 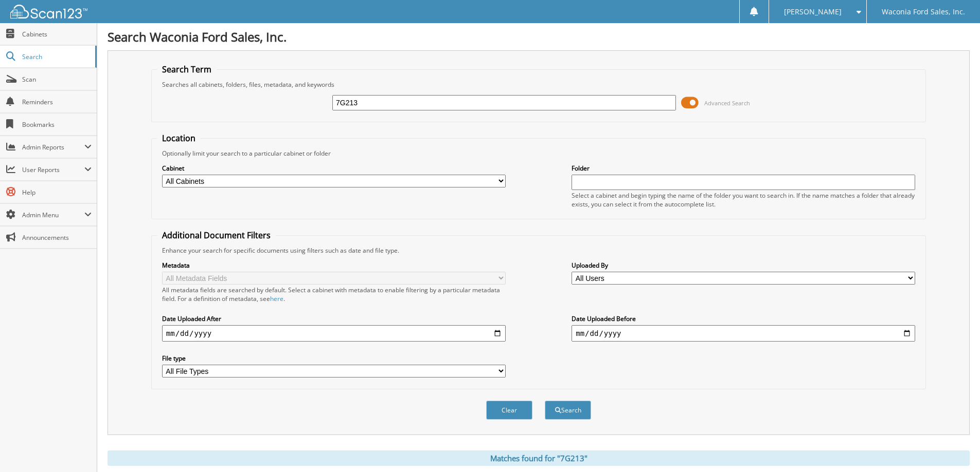 I want to click on legend: Additional Document Filters, so click(x=216, y=235).